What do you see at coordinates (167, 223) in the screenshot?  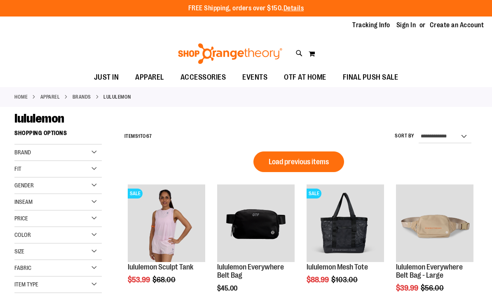 I see `img: Main Image of 1538347` at bounding box center [167, 223].